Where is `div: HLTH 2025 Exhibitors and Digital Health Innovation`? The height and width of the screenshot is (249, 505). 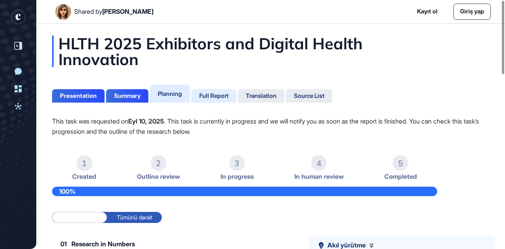
div: HLTH 2025 Exhibitors and Digital Health Innovation is located at coordinates (271, 51).